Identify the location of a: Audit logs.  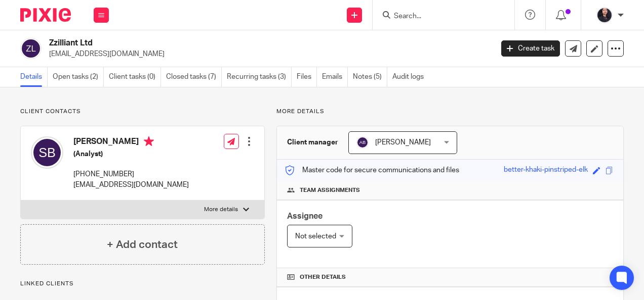
(410, 77).